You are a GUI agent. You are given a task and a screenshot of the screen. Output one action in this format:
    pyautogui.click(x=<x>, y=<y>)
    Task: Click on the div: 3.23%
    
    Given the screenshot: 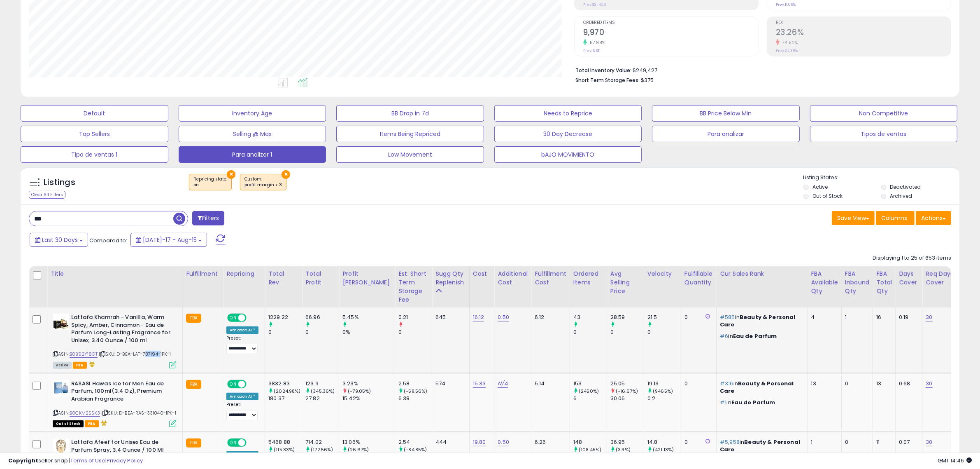 What is the action you would take?
    pyautogui.click(x=368, y=384)
    